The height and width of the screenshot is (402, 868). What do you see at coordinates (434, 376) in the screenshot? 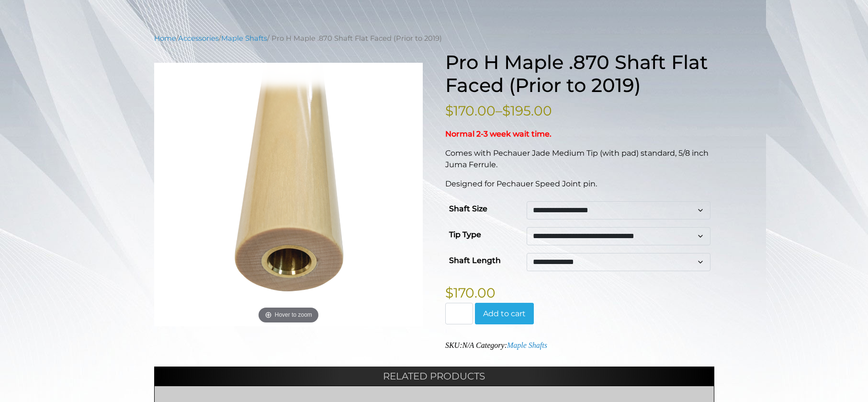
I see `h2: Related products` at bounding box center [434, 376].